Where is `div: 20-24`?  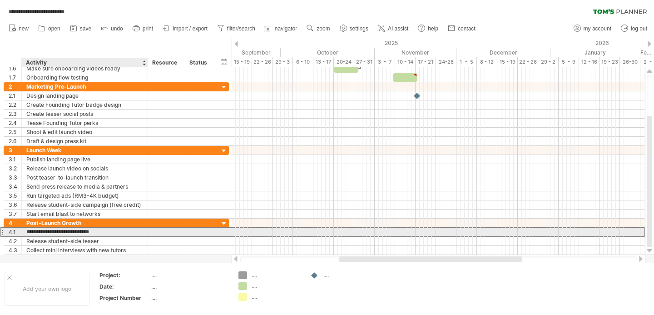 div: 20-24 is located at coordinates (344, 62).